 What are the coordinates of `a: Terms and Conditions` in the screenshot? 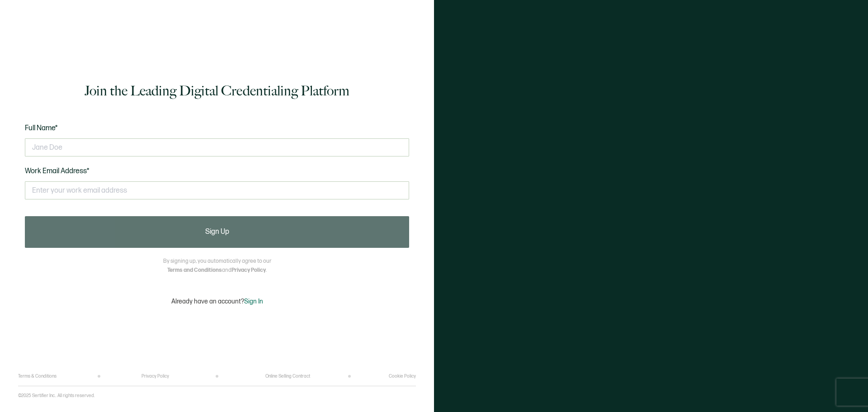 It's located at (194, 270).